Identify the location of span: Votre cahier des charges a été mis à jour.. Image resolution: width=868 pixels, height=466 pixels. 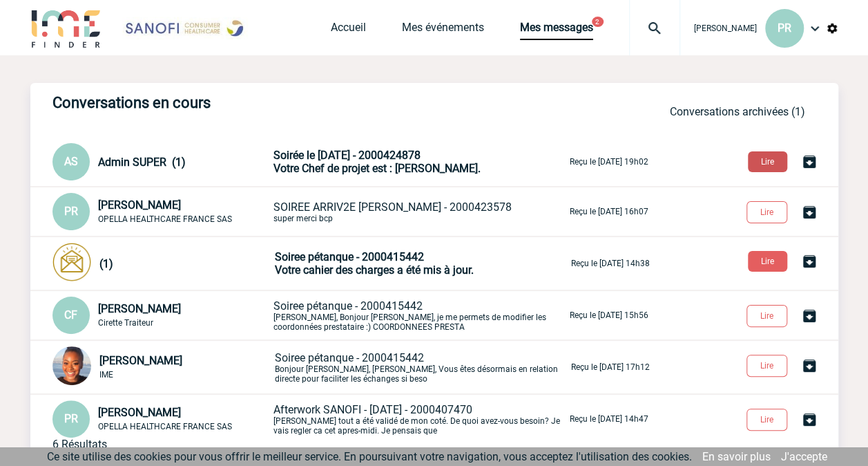
(374, 269).